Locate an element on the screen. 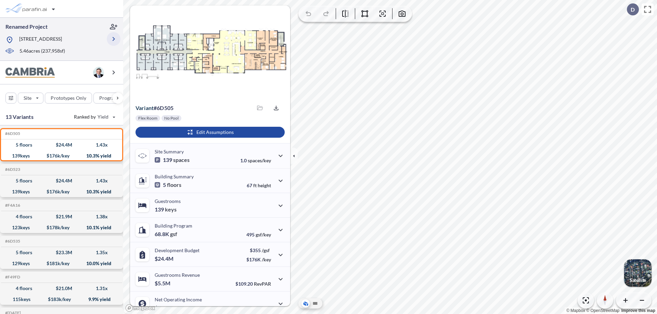 The image size is (657, 314). p: Flex Room is located at coordinates (148, 118).